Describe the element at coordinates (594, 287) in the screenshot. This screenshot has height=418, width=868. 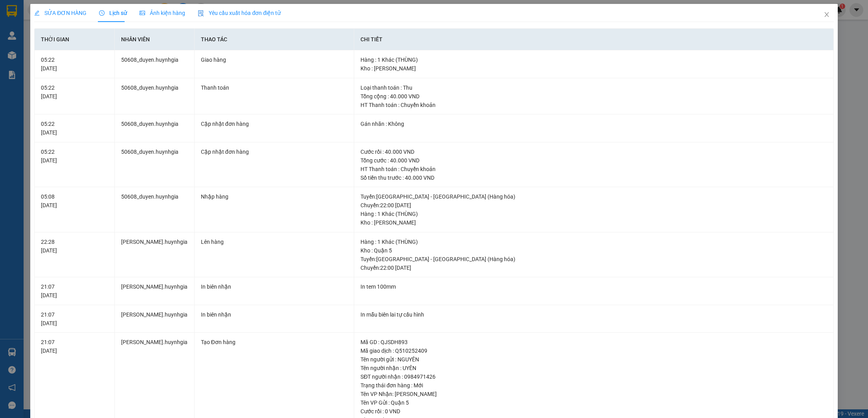
I see `div: In tem 100mm` at that location.